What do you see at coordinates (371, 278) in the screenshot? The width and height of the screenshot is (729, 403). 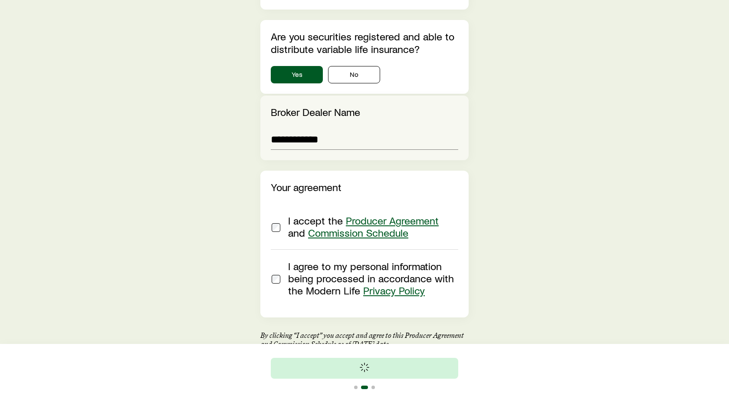 I see `span: I agree to my personal information being processed in accordance with the Modern Life` at bounding box center [371, 278].